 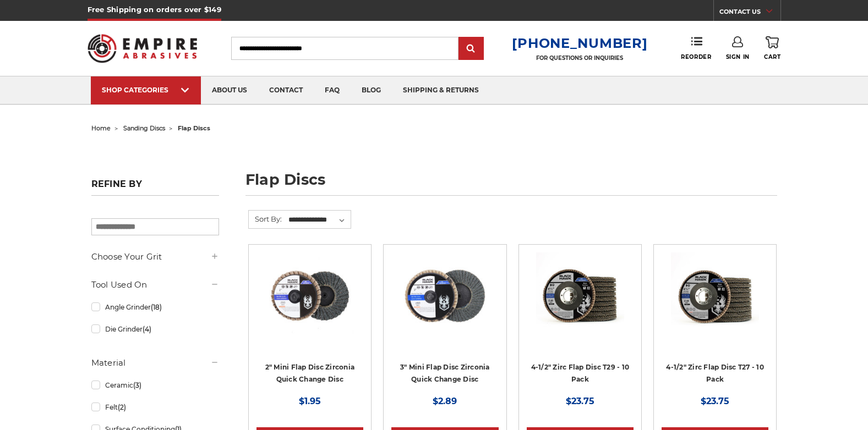 What do you see at coordinates (156, 307) in the screenshot?
I see `span: (18)` at bounding box center [156, 307].